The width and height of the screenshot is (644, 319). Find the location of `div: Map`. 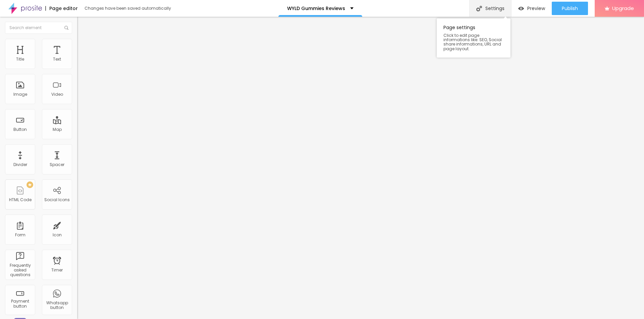

div: Map is located at coordinates (57, 129).